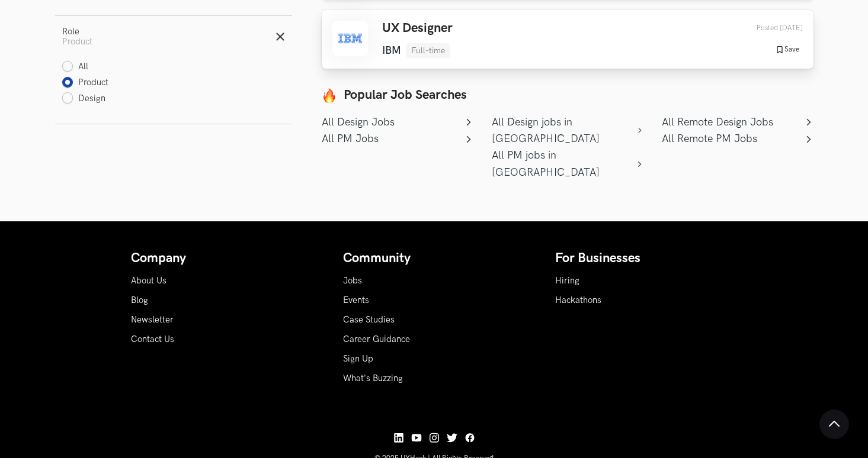 Image resolution: width=868 pixels, height=458 pixels. What do you see at coordinates (356, 300) in the screenshot?
I see `a: Events` at bounding box center [356, 300].